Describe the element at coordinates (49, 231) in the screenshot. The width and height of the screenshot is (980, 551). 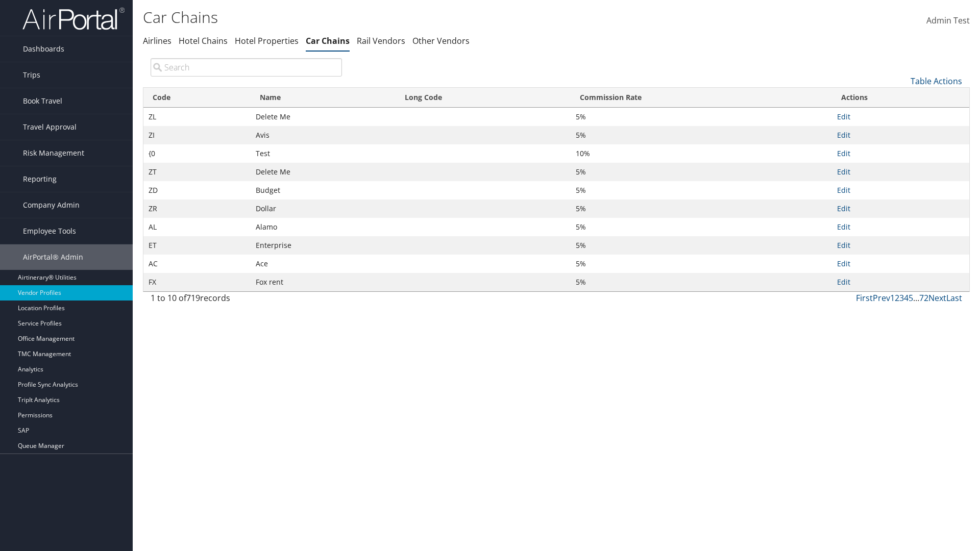
I see `span: Employee Tools` at that location.